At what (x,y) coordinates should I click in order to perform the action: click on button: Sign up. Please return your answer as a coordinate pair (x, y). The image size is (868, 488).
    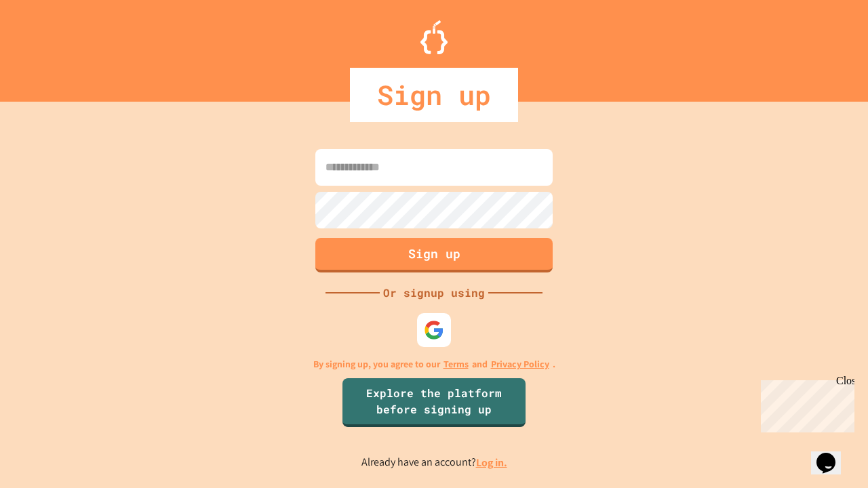
    Looking at the image, I should click on (434, 255).